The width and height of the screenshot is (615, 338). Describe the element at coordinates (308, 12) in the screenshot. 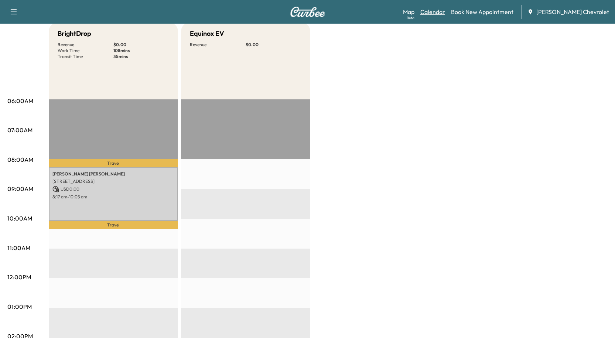

I see `img: Curbee Logo` at that location.